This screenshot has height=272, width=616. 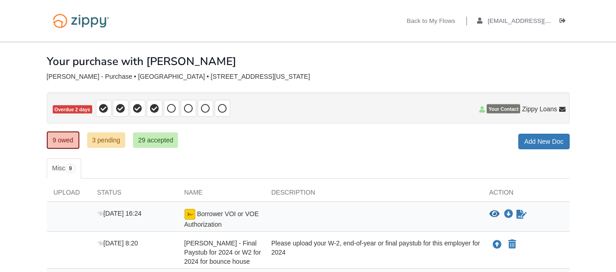 What do you see at coordinates (190, 215) in the screenshot?
I see `img: esign` at bounding box center [190, 215].